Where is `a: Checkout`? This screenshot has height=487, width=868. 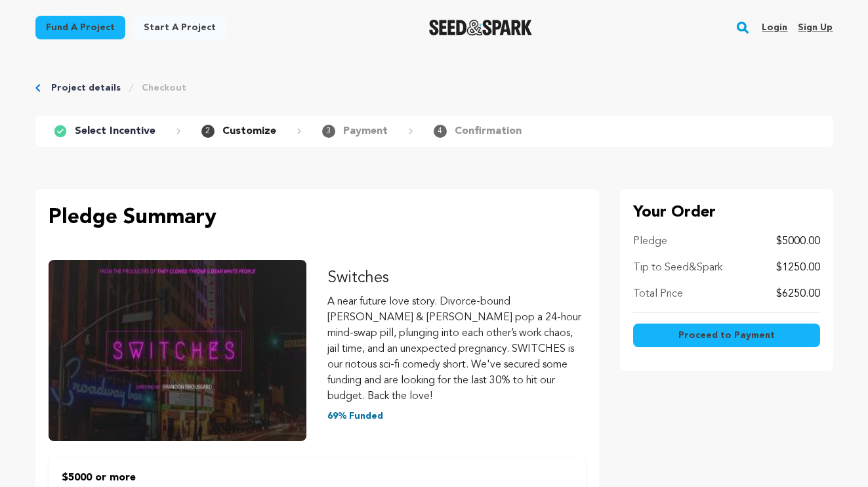 a: Checkout is located at coordinates (164, 88).